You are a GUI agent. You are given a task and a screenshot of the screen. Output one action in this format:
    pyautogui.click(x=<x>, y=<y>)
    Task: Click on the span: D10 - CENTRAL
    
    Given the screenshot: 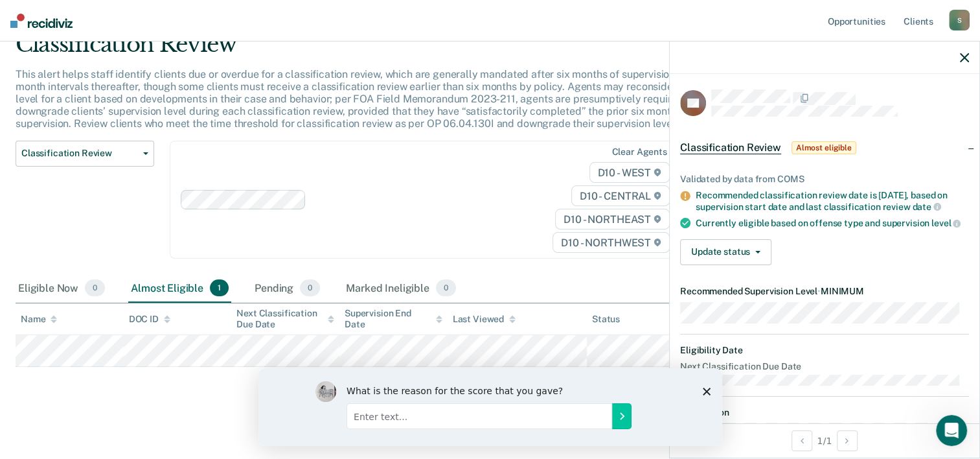 What is the action you would take?
    pyautogui.click(x=621, y=196)
    